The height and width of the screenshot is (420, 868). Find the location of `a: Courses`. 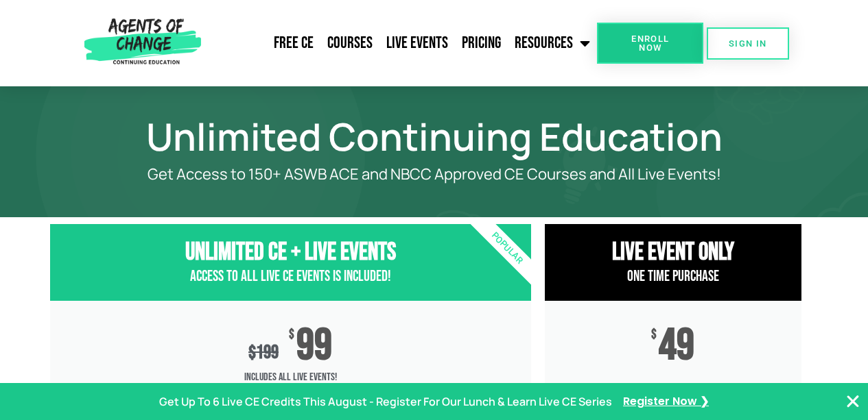

a: Courses is located at coordinates (350, 43).